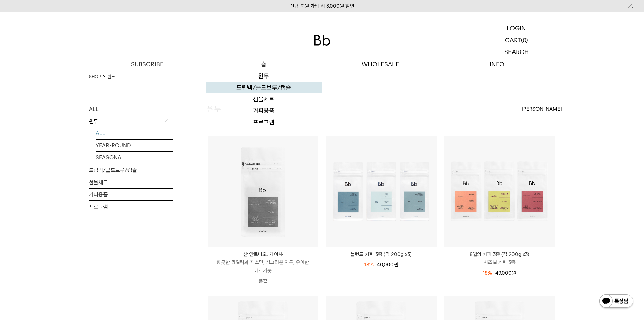 The image size is (644, 320). I want to click on p: CART, so click(513, 40).